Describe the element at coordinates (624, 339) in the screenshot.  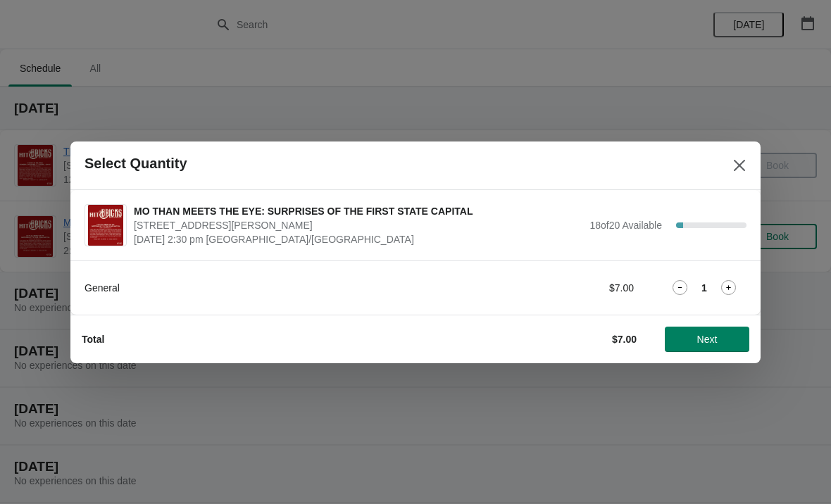
I see `strong: $7.00` at that location.